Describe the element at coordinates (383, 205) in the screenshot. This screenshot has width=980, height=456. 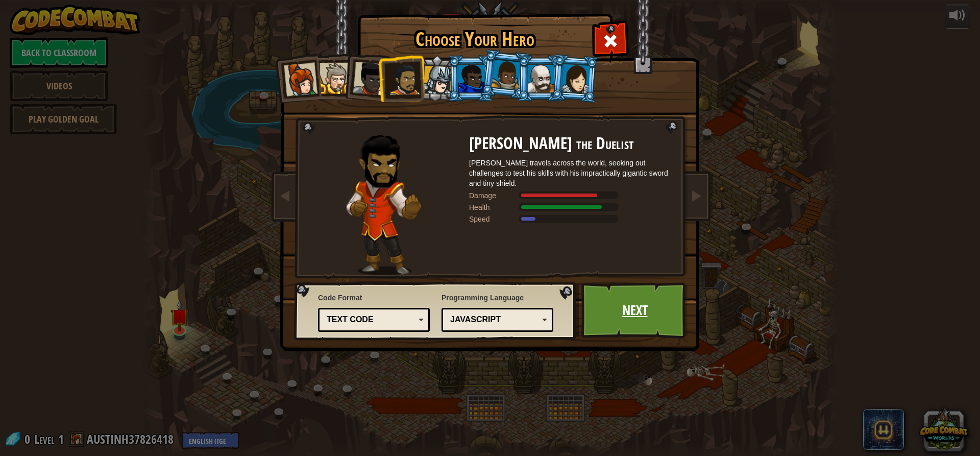
I see `img: duelist-pose.png` at that location.